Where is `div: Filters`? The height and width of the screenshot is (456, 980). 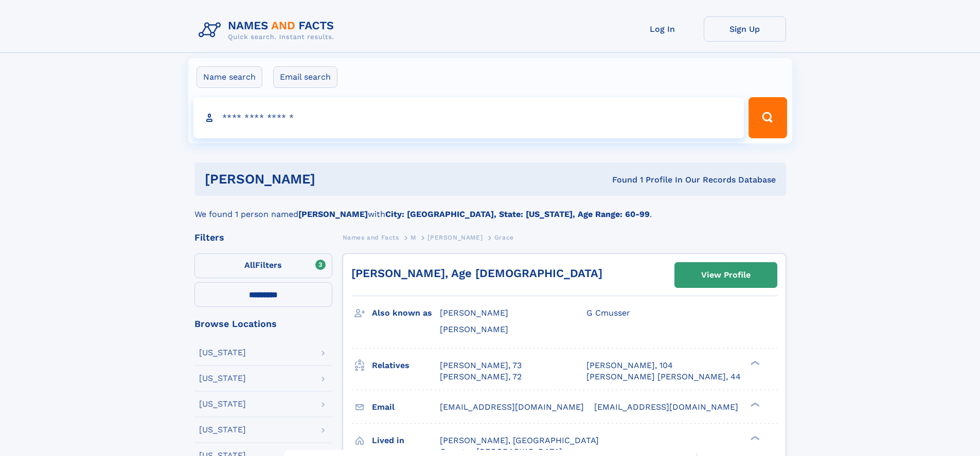
div: Filters is located at coordinates (263, 237).